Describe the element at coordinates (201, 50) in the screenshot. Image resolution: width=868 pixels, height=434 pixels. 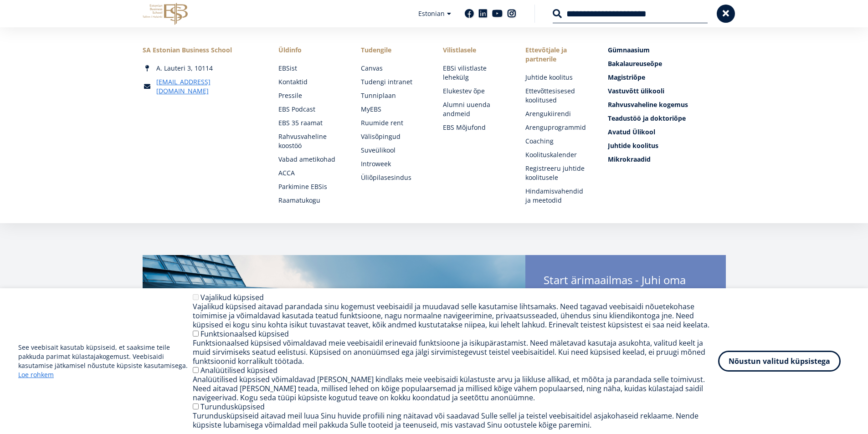
I see `div: SA Estonian Business School` at that location.